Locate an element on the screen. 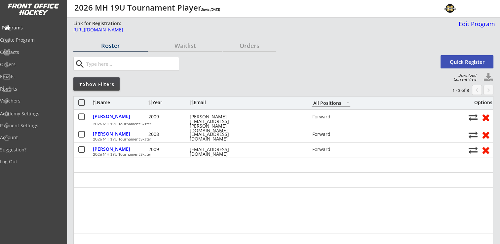 The width and height of the screenshot is (500, 244). div: Name is located at coordinates (120, 103).